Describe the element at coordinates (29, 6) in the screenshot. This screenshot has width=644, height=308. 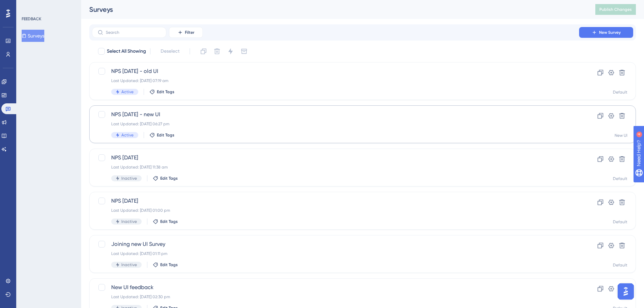
I see `span: Need Help?` at that location.